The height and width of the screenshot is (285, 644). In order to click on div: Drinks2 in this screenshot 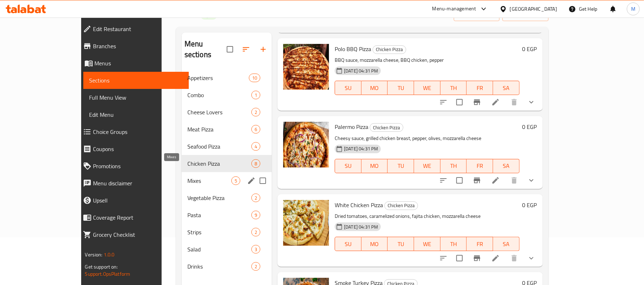, I will do `click(227, 267)`.